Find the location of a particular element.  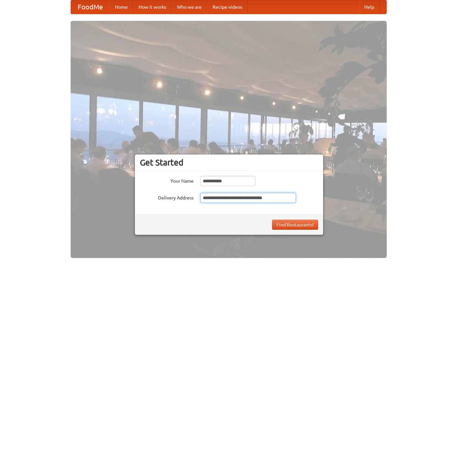

a: Recipe videos is located at coordinates (227, 7).